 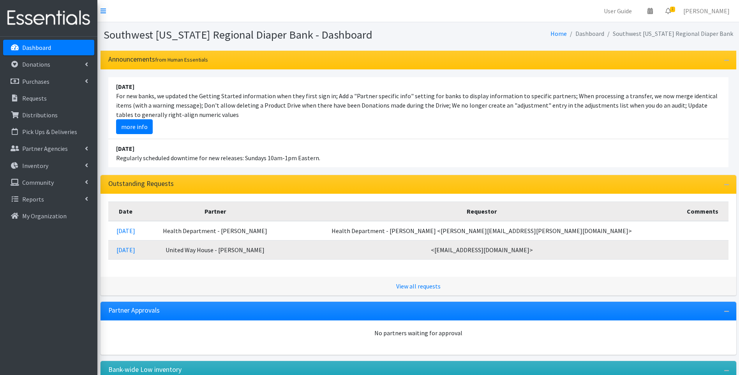 What do you see at coordinates (673, 9) in the screenshot?
I see `span: 1` at bounding box center [673, 9].